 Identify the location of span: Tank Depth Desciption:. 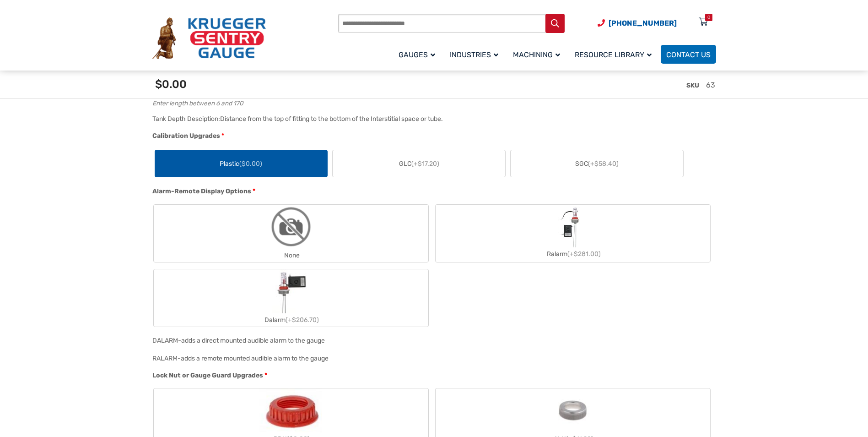
(186, 118).